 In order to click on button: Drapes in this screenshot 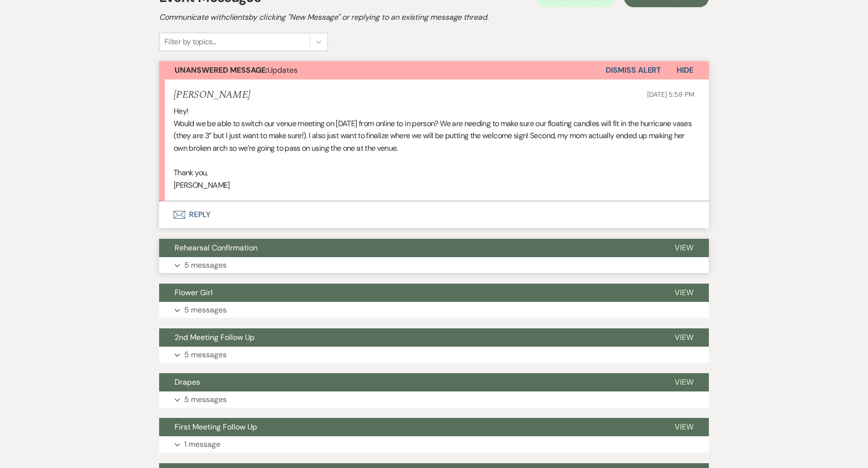, I will do `click(409, 383)`.